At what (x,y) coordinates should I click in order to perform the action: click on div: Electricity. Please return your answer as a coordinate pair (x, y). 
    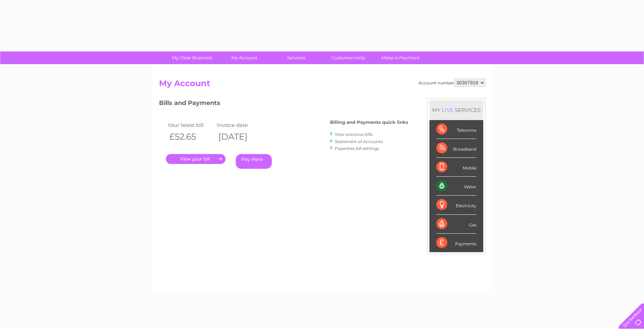
    Looking at the image, I should click on (456, 205).